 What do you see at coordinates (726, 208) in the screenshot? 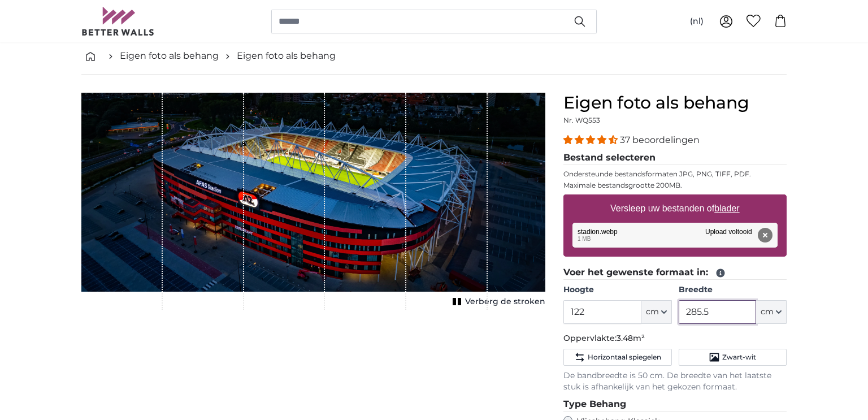
I see `u: blader` at bounding box center [726, 208].